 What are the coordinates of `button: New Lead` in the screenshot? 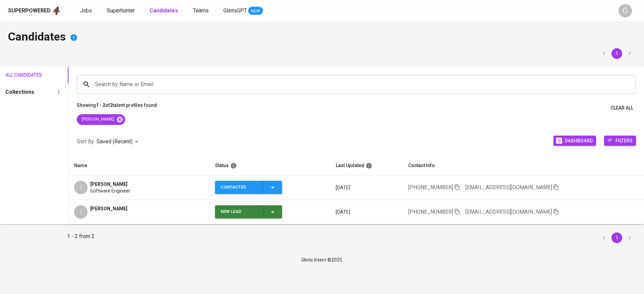 It's located at (249, 212).